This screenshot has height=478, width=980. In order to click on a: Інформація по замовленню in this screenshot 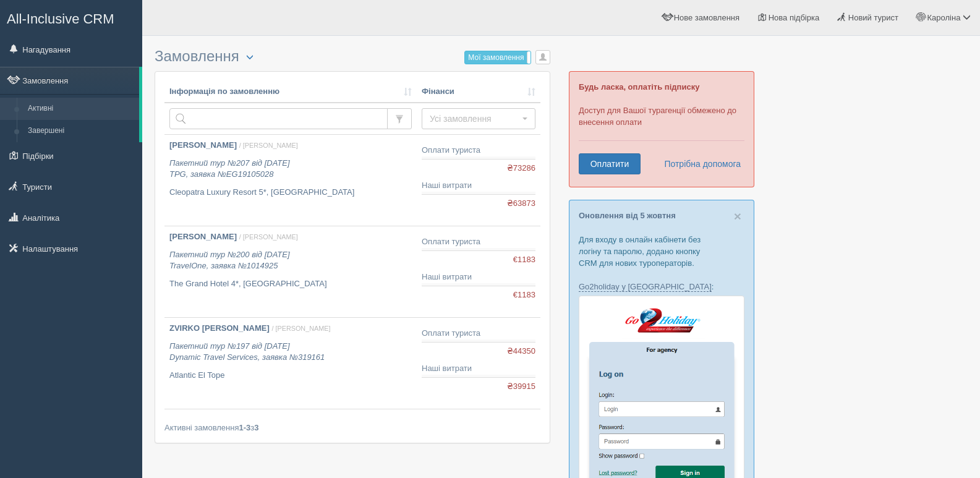, I will do `click(291, 92)`.